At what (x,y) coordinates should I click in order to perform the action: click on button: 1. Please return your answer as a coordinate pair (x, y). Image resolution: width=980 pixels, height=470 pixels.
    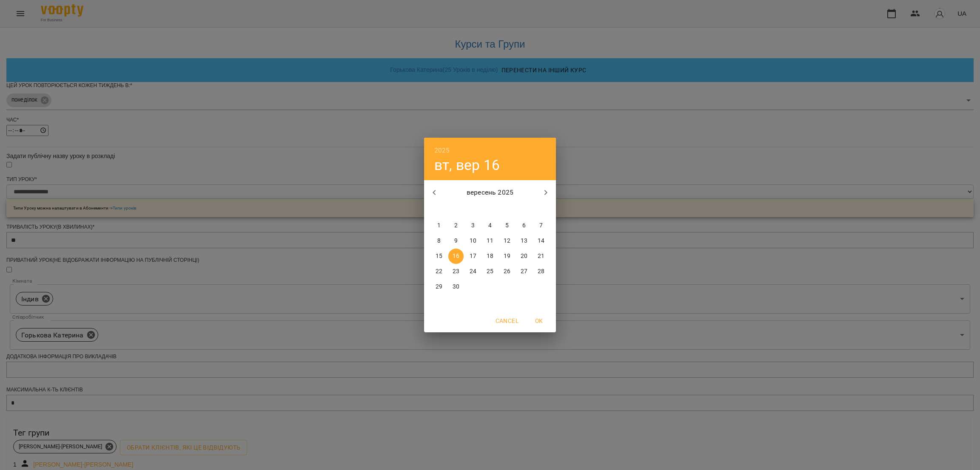
    Looking at the image, I should click on (439, 226).